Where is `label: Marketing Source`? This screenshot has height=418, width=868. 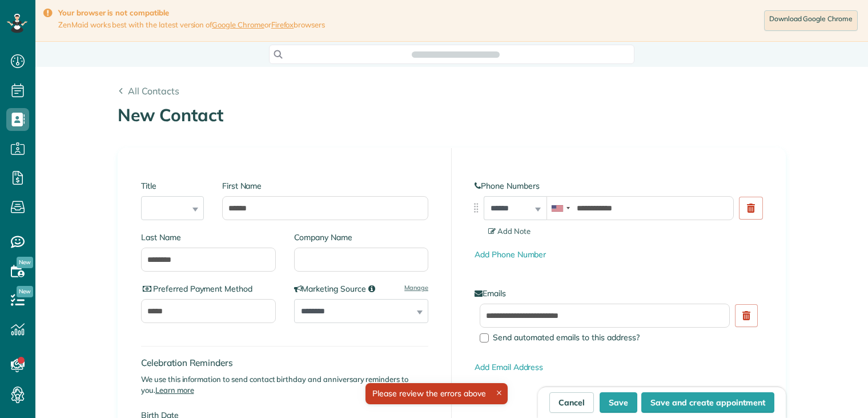
label: Marketing Source is located at coordinates (362, 289).